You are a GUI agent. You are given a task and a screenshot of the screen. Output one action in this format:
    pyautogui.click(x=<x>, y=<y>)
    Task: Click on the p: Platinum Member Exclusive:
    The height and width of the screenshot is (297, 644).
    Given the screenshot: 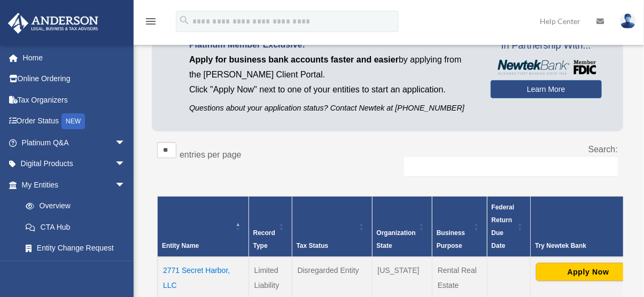 What is the action you would take?
    pyautogui.click(x=332, y=45)
    